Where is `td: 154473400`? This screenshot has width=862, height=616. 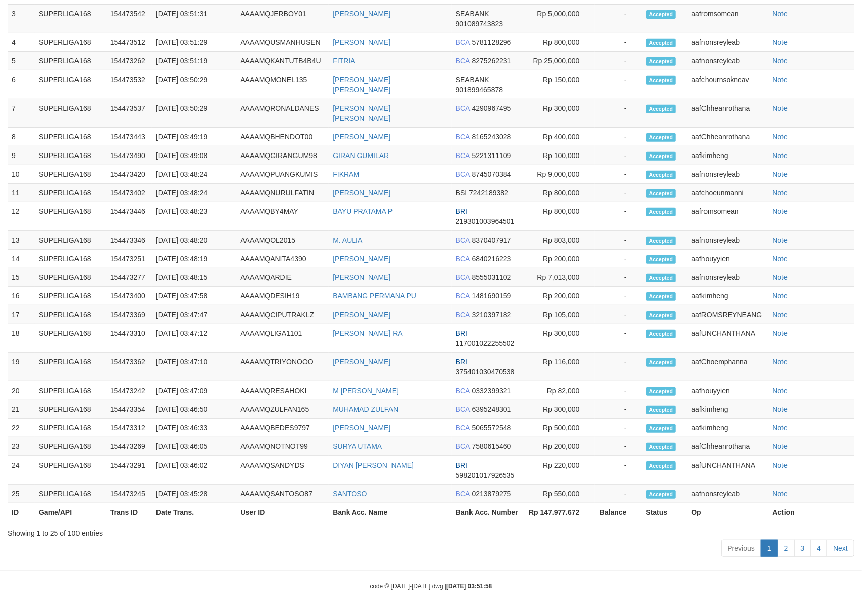 td: 154473400 is located at coordinates (129, 296).